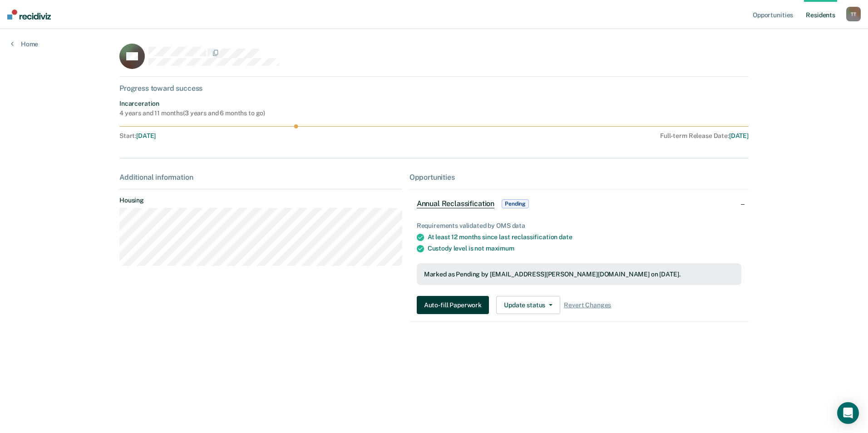  Describe the element at coordinates (261, 200) in the screenshot. I see `dt: Housing` at that location.